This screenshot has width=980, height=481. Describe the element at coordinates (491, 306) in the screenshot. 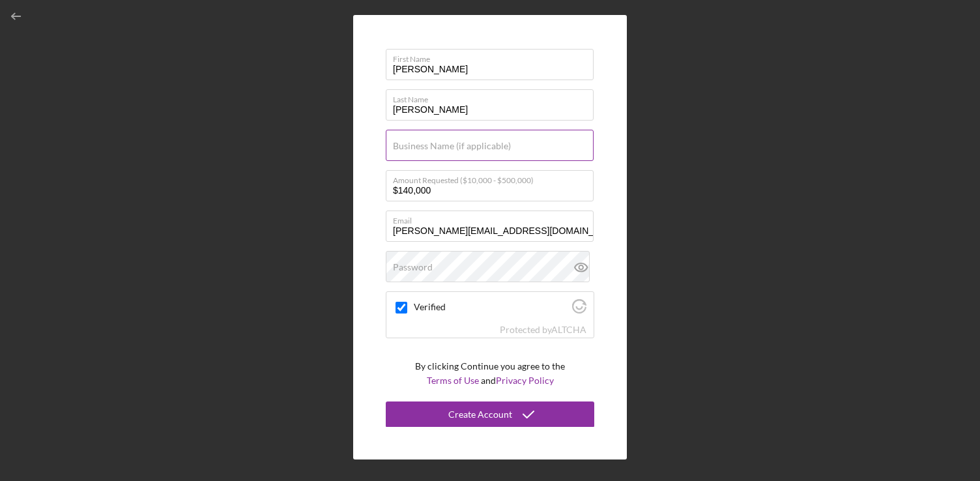

I see `label: Verified` at that location.